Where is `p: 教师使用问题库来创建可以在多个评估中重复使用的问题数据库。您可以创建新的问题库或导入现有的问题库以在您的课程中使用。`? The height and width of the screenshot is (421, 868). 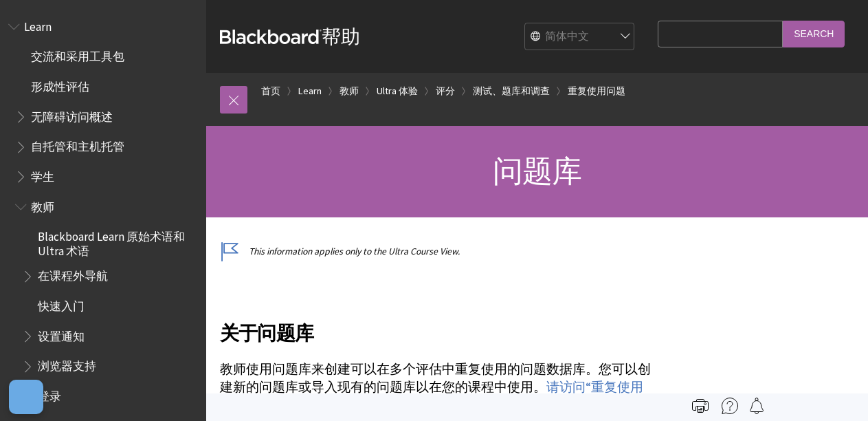 p: 教师使用问题库来创建可以在多个评估中重复使用的问题数据库。您可以创建新的问题库或导入现有的问题库以在您的课程中使用。 is located at coordinates (435, 387).